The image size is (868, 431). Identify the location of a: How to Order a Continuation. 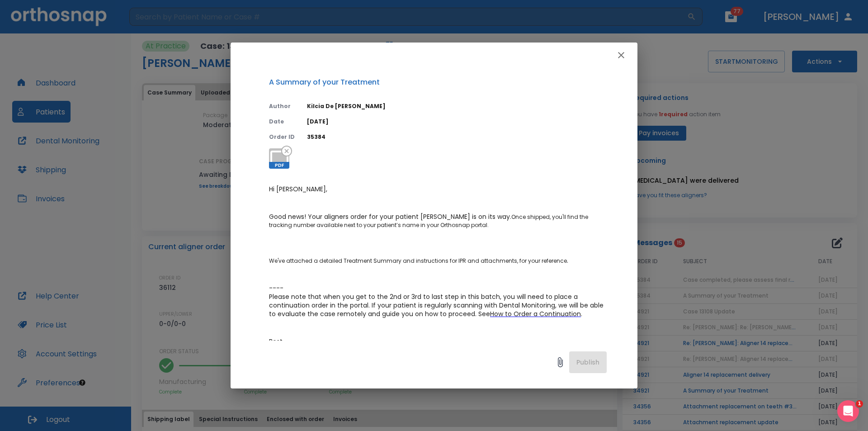
(535, 314).